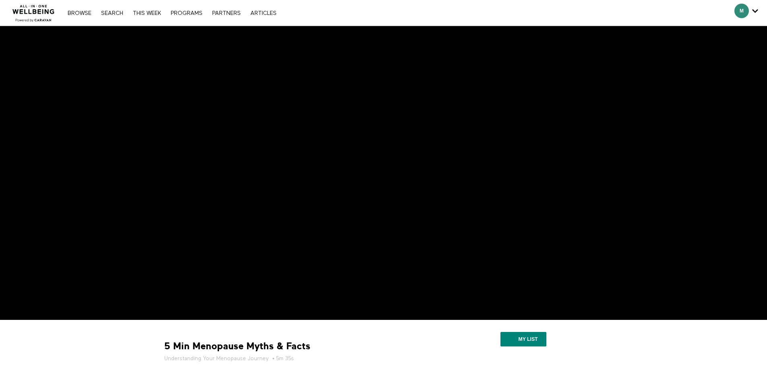 The width and height of the screenshot is (767, 367). What do you see at coordinates (263, 13) in the screenshot?
I see `a: ARTICLES` at bounding box center [263, 13].